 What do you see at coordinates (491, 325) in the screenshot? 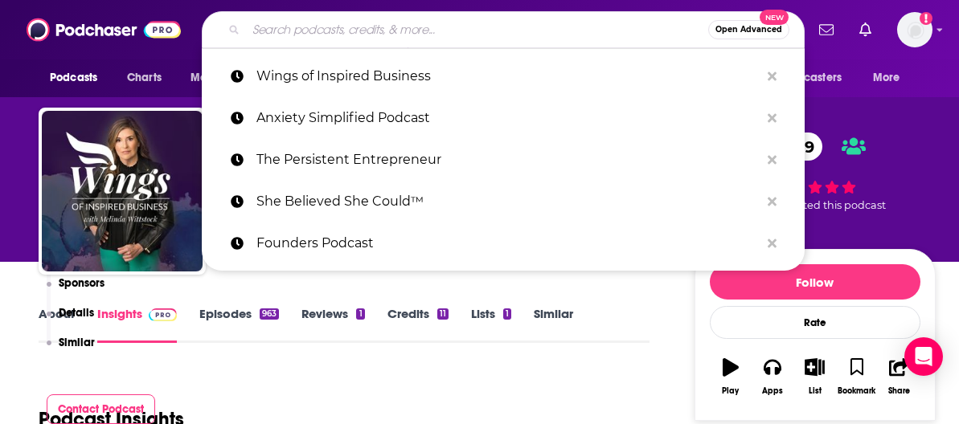
I see `a: Lists1` at bounding box center [491, 325].